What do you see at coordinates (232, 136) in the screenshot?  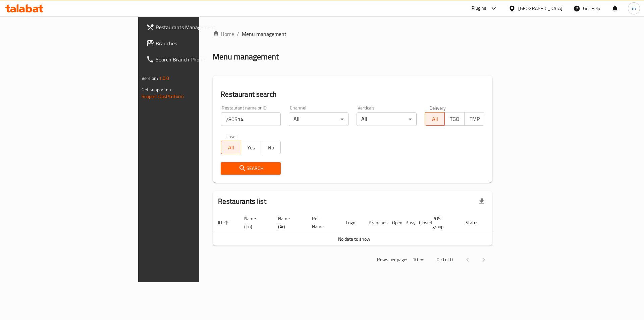 I see `label: Upsell` at bounding box center [232, 136].